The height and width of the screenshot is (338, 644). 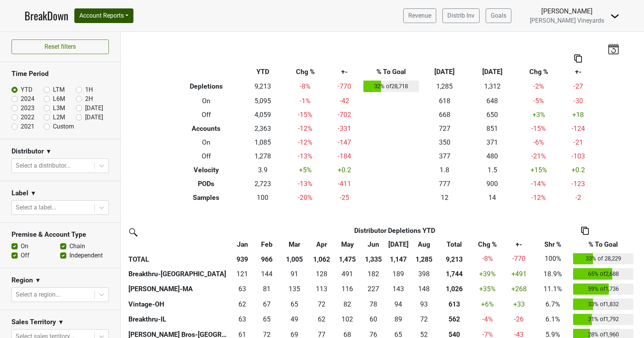 What do you see at coordinates (374, 319) in the screenshot?
I see `div: 60` at bounding box center [374, 319].